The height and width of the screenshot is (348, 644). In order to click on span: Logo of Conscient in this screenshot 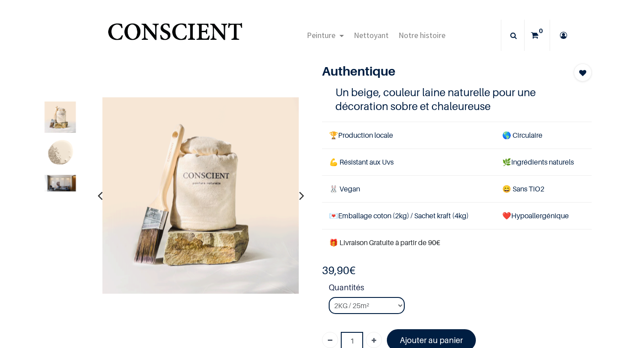, I will do `click(175, 36)`.